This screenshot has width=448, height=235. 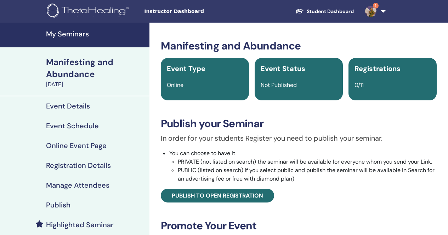 I want to click on h4: Highlighted Seminar, so click(x=80, y=225).